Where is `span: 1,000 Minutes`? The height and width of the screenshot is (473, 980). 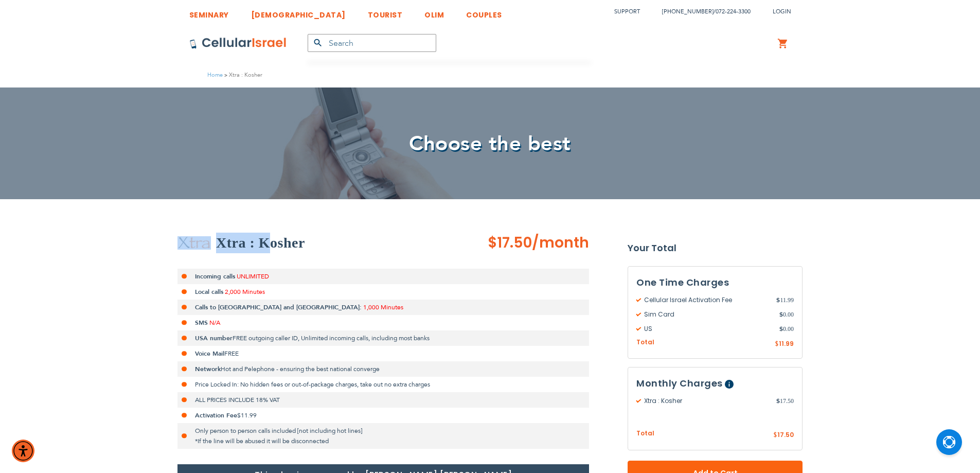 span: 1,000 Minutes is located at coordinates (383, 307).